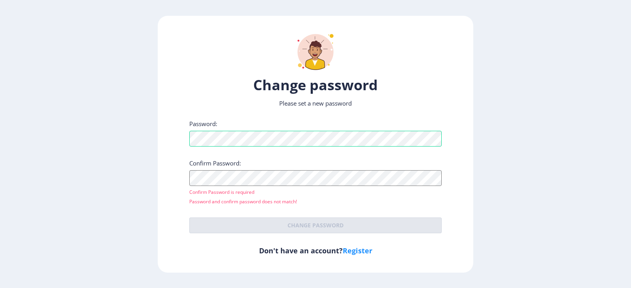 This screenshot has width=631, height=288. I want to click on label: Confirm Password:, so click(215, 163).